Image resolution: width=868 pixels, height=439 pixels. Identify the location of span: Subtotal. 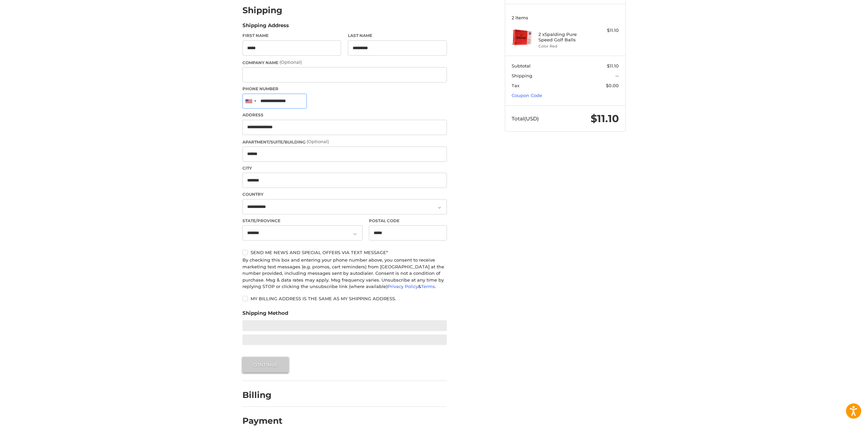
(521, 66).